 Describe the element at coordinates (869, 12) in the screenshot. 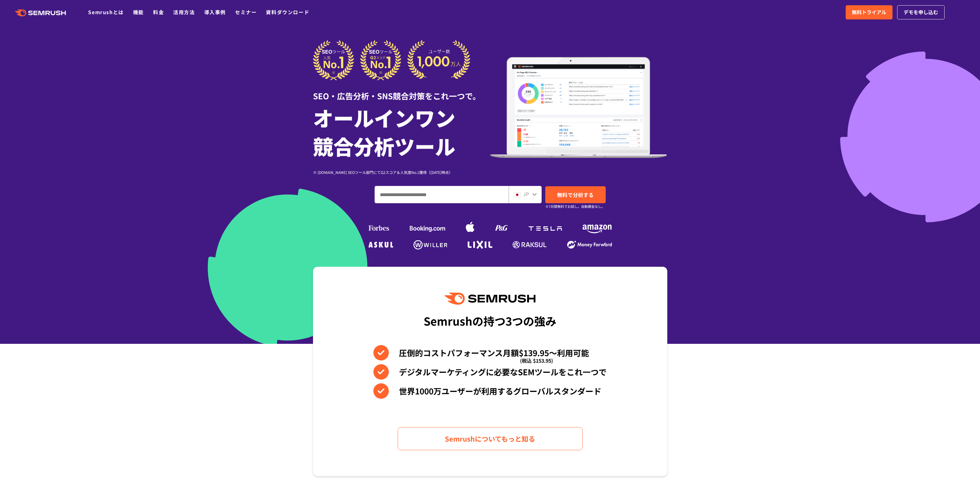

I see `span: 無料トライアル` at that location.